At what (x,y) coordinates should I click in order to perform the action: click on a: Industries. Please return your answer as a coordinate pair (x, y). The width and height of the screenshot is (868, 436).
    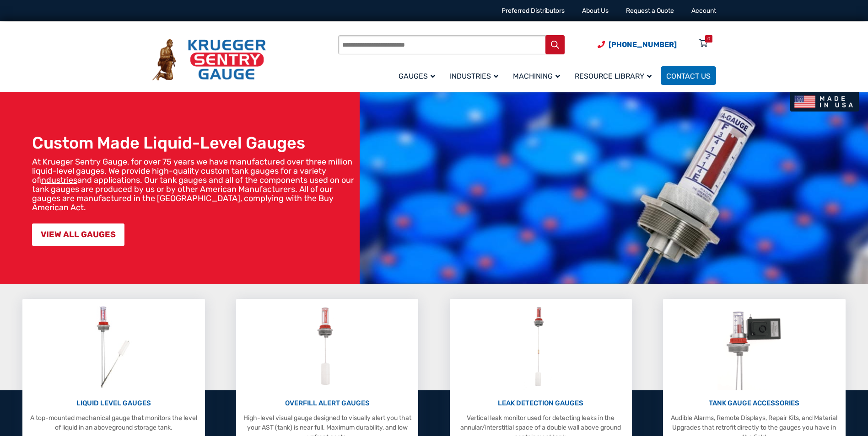
    Looking at the image, I should click on (476, 76).